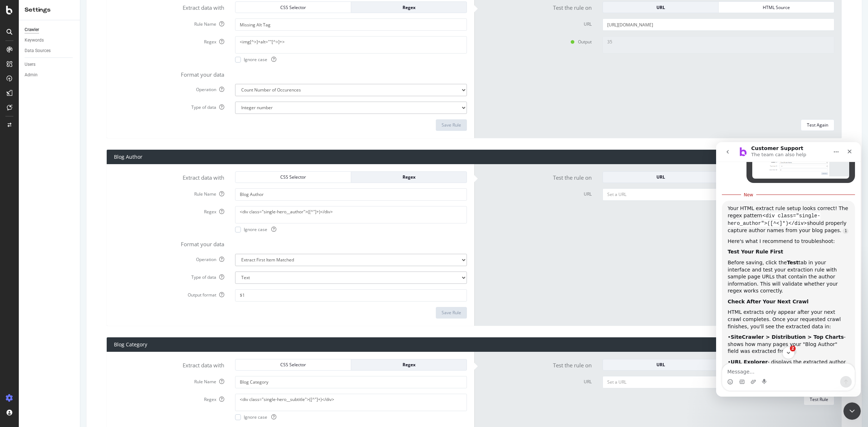  What do you see at coordinates (38, 51) in the screenshot?
I see `div: Data Sources` at bounding box center [38, 51].